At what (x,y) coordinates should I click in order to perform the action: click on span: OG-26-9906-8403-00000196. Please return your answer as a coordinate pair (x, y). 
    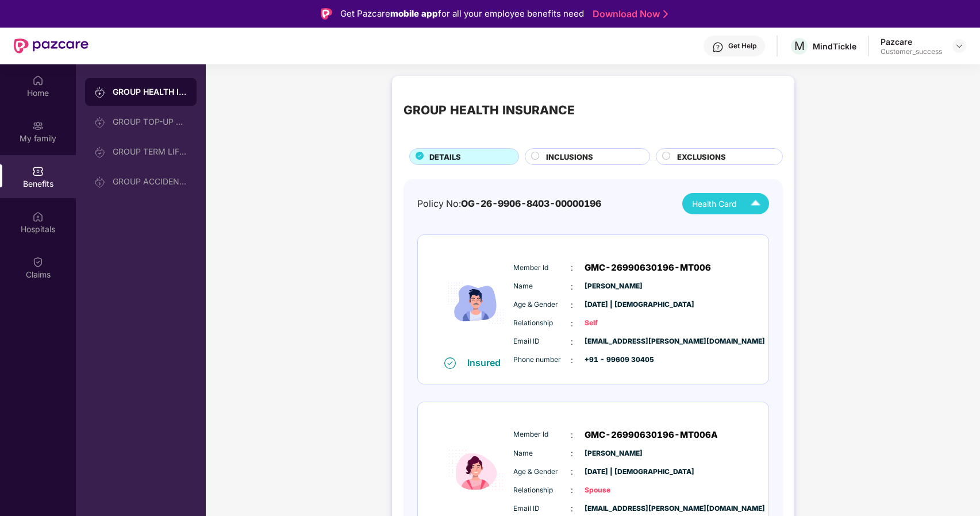
    Looking at the image, I should click on (531, 204).